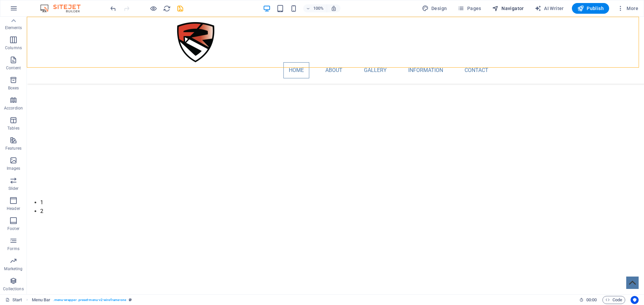 This screenshot has height=305, width=644. What do you see at coordinates (113, 8) in the screenshot?
I see `button: undo` at bounding box center [113, 8].